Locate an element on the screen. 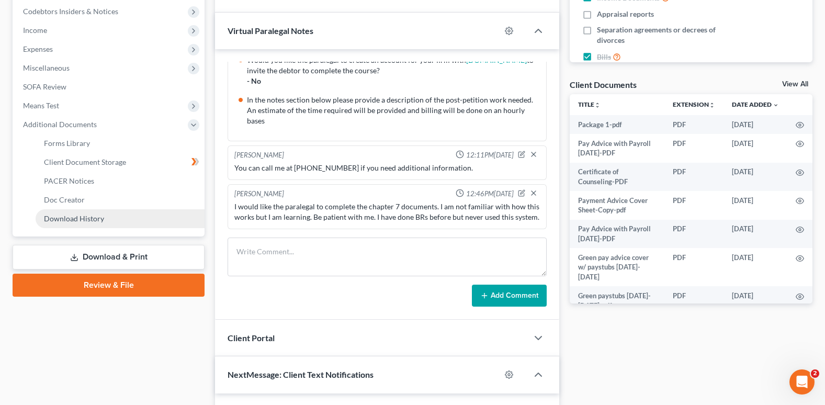  span: 2 is located at coordinates (815, 373).